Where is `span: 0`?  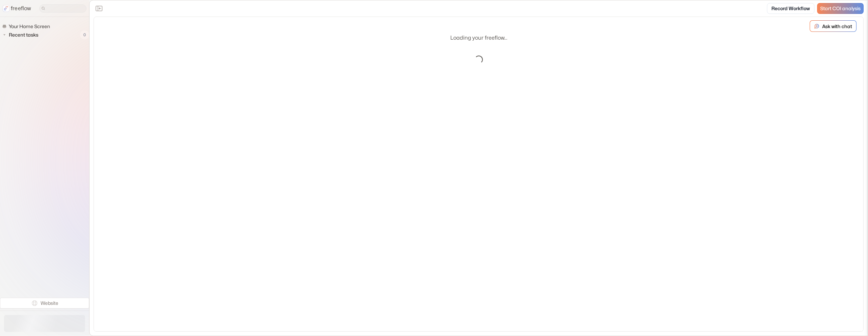
span: 0 is located at coordinates (85, 35).